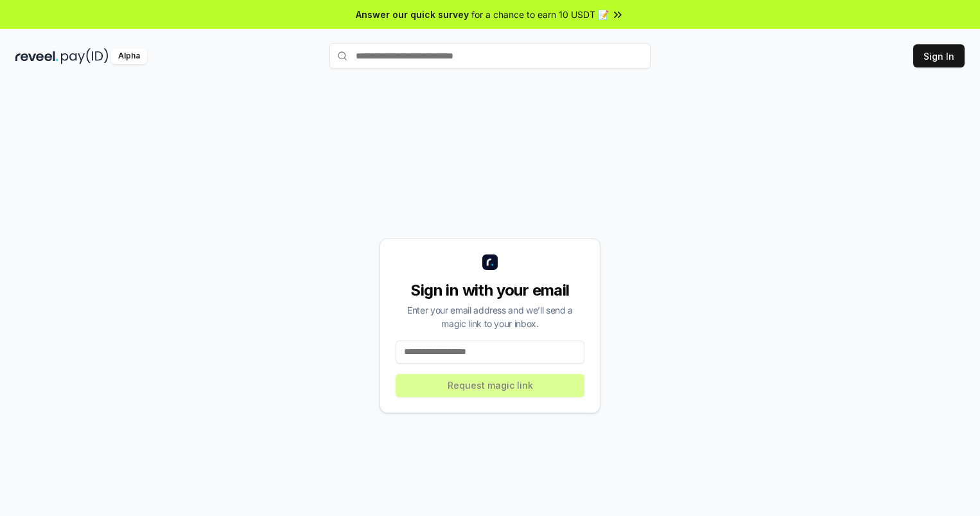  Describe the element at coordinates (540, 14) in the screenshot. I see `span: for a chance to earn 10 USDT 📝` at that location.